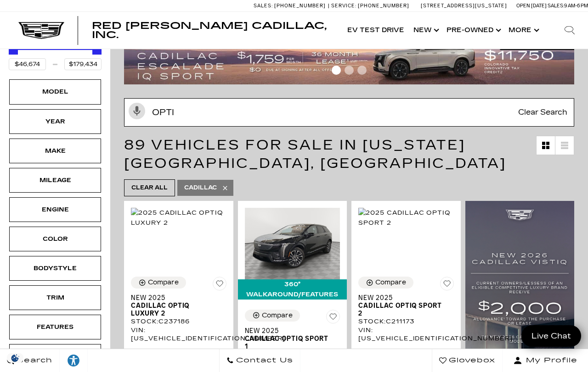  I want to click on div: Mileage, so click(55, 180).